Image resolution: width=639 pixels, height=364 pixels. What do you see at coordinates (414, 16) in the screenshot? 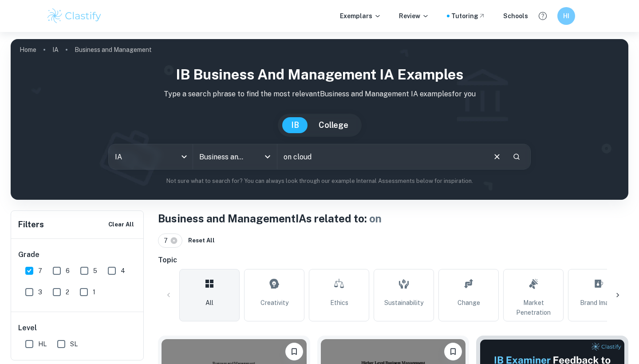
I see `p: Review` at bounding box center [414, 16].